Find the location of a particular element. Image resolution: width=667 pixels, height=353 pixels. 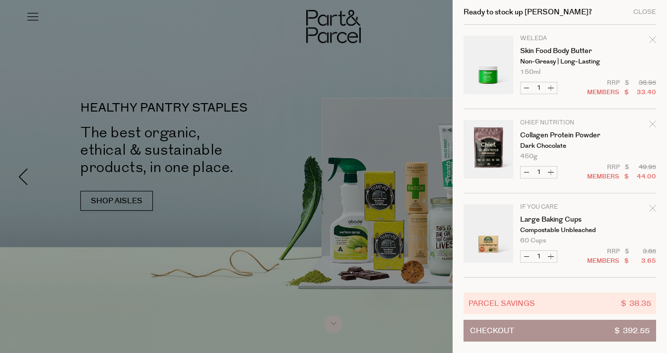

span: $ 392.55 is located at coordinates (632, 331).